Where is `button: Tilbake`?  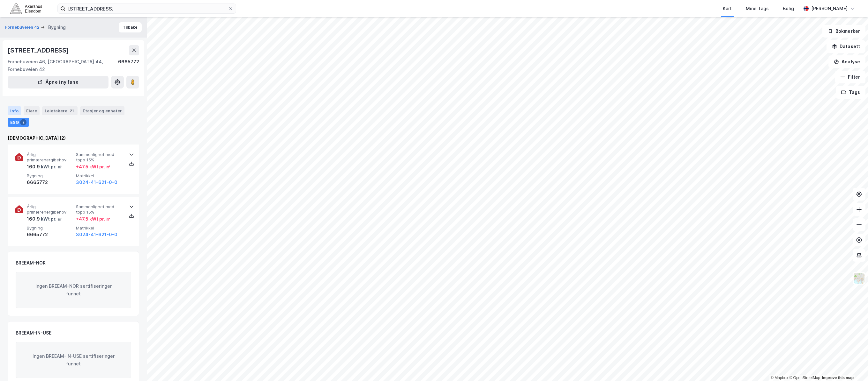
button: Tilbake is located at coordinates (130, 27).